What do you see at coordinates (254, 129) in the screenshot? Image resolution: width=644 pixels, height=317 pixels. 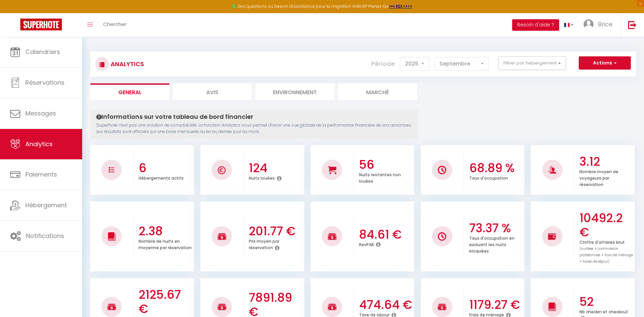 I see `p: Superhote n'est pas une solution de comptabilité. La fonction Analytics vous permet d'avoir une v...` at bounding box center [254, 129].